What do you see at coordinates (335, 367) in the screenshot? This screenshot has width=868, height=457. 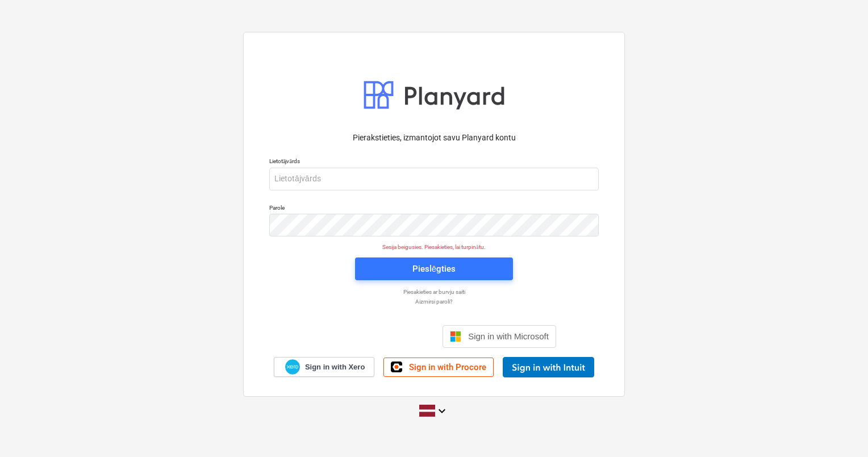 I see `span: Sign in with Xero` at bounding box center [335, 367].